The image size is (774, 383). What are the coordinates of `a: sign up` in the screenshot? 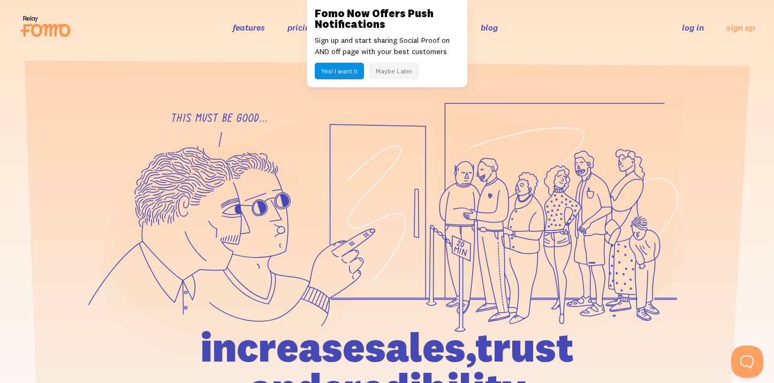 It's located at (741, 27).